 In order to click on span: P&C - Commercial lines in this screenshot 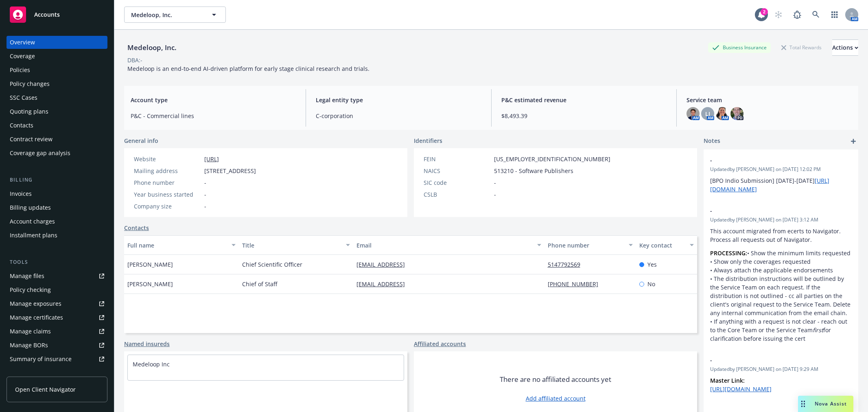, I will do `click(213, 116)`.